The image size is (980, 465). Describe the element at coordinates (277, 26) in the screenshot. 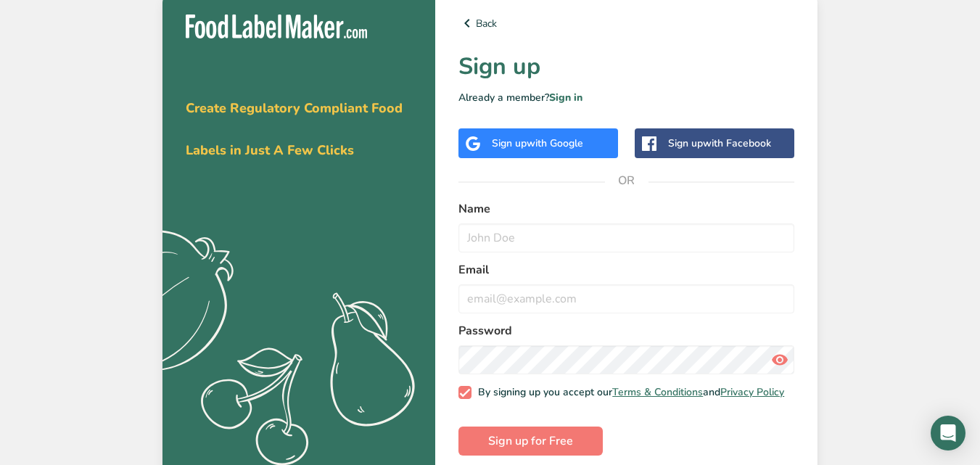

I see `img: Food Label Maker` at that location.